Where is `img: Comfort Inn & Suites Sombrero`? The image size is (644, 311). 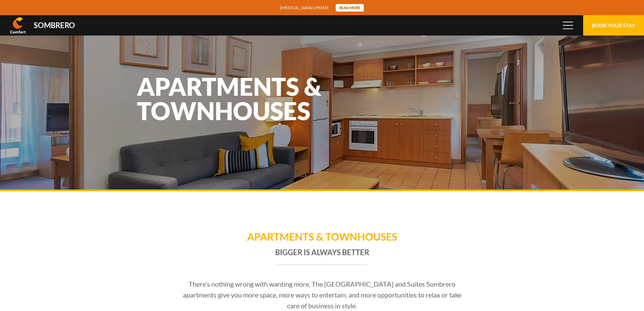
img: Comfort Inn & Suites Sombrero is located at coordinates (18, 26).